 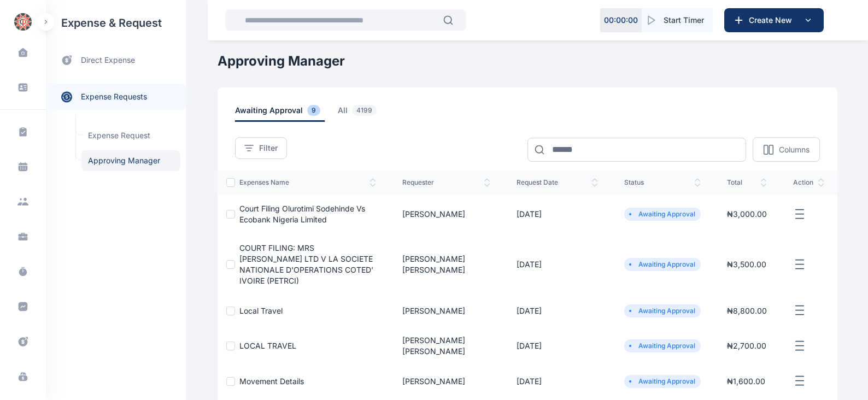 What do you see at coordinates (747, 264) in the screenshot?
I see `span: ₦ 3,500.00` at bounding box center [747, 264].